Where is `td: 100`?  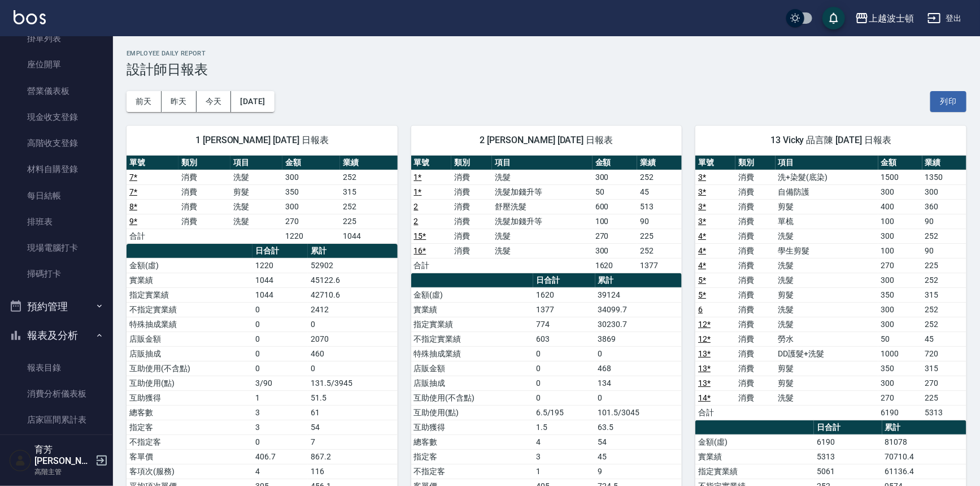 td: 100 is located at coordinates (900, 251).